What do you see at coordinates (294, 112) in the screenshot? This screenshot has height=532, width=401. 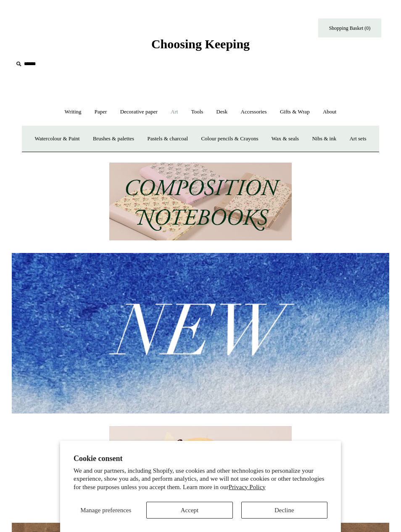 I see `a: Gifts & Wrap` at bounding box center [294, 112].